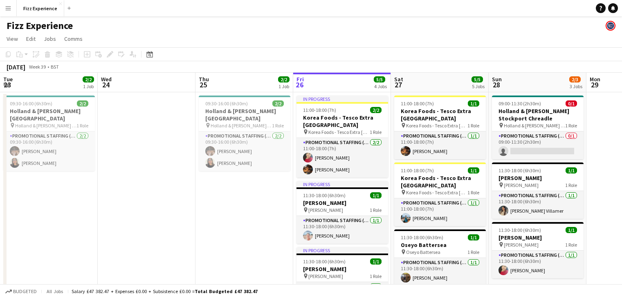 The height and width of the screenshot is (298, 622). What do you see at coordinates (610, 26) in the screenshot?
I see `app-user-avatar: Fizz Admin` at bounding box center [610, 26].